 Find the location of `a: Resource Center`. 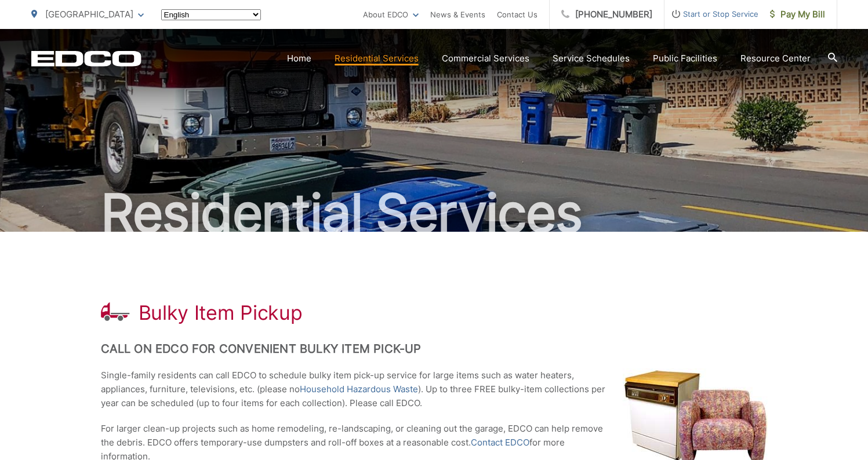

a: Resource Center is located at coordinates (775, 59).